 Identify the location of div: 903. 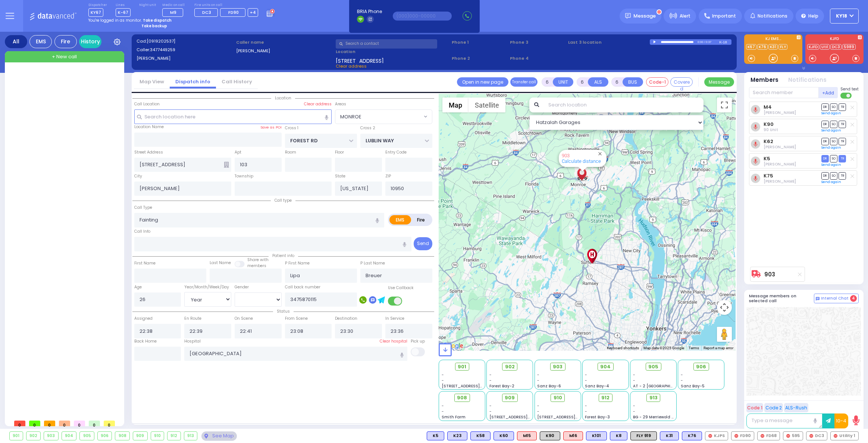
(51, 436).